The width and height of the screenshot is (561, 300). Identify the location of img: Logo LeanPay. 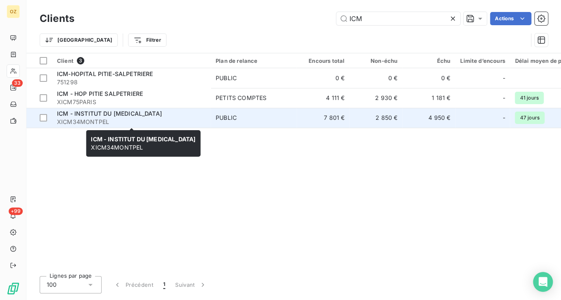
(13, 288).